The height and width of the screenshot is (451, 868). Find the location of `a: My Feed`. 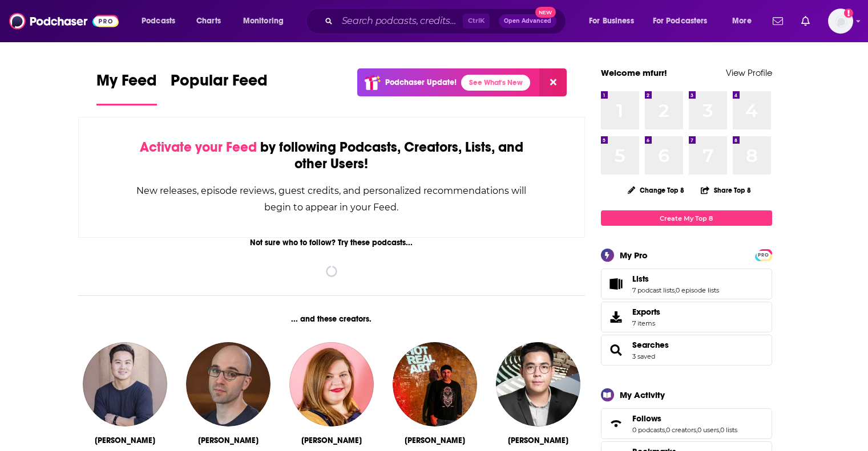

a: My Feed is located at coordinates (127, 88).